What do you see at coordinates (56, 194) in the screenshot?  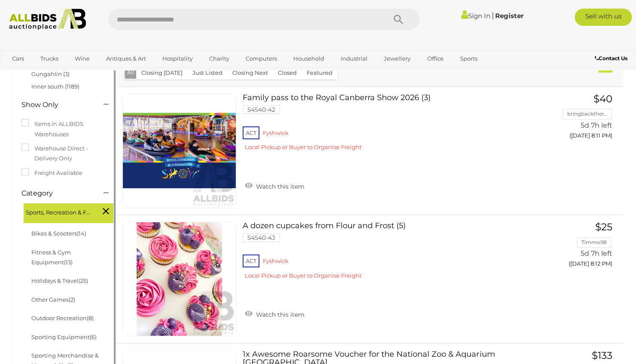 I see `h4: Category` at bounding box center [56, 194].